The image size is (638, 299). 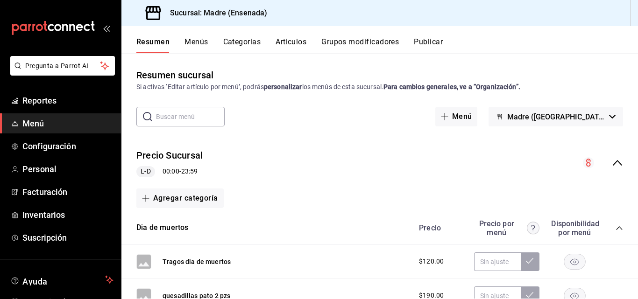 What do you see at coordinates (68, 238) in the screenshot?
I see `span: Suscripción` at bounding box center [68, 238].